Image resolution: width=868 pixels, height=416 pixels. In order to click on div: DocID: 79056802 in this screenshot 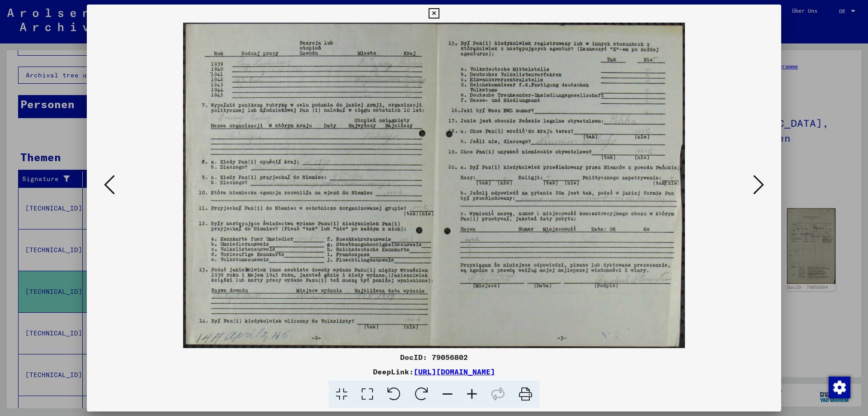, I will do `click(434, 357)`.